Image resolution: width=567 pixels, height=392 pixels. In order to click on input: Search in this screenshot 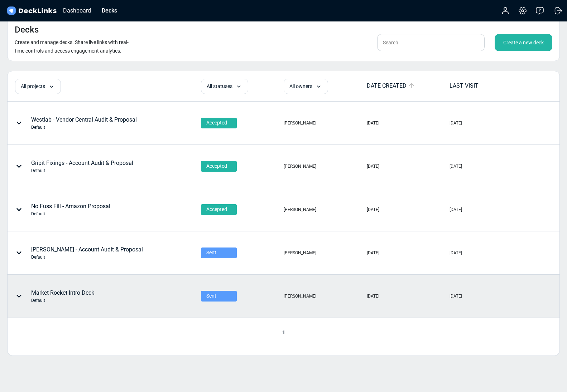, I will do `click(431, 43)`.